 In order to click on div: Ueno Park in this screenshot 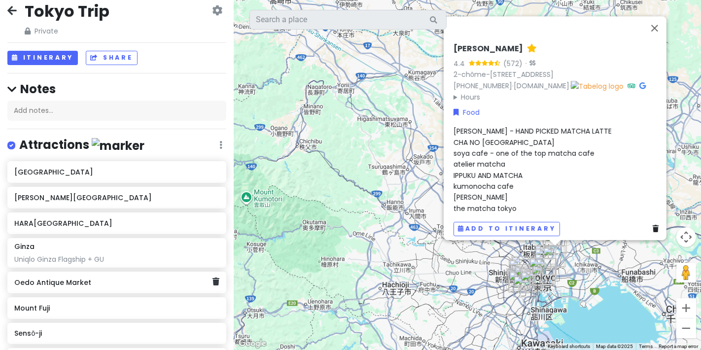, I will do `click(545, 256)`.